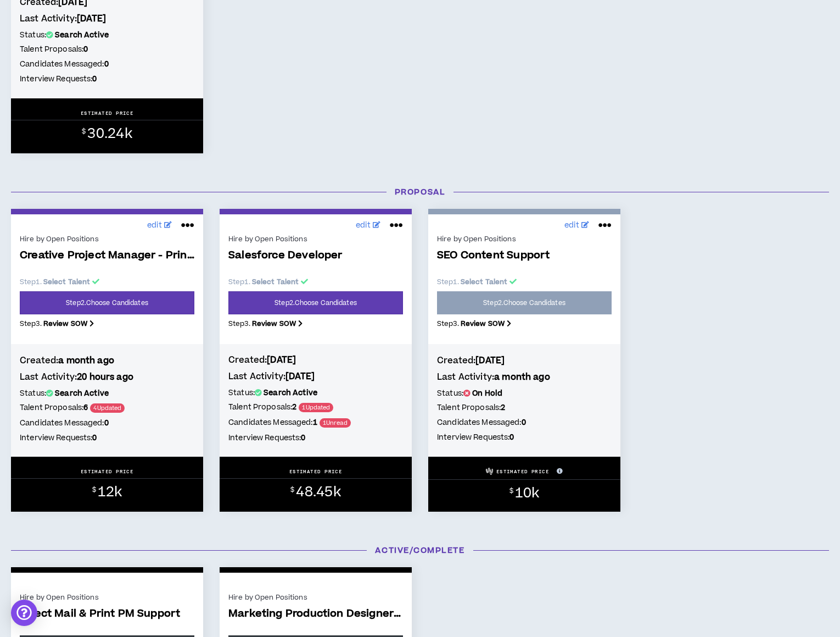 Image resolution: width=840 pixels, height=637 pixels. I want to click on span: Marketing Production Designer (Contract, Part-..., so click(315, 614).